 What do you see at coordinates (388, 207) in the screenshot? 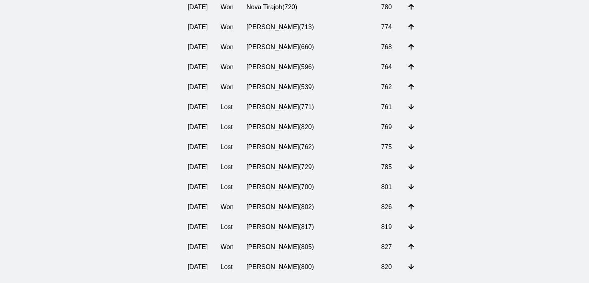
I see `td: 826` at bounding box center [388, 207].